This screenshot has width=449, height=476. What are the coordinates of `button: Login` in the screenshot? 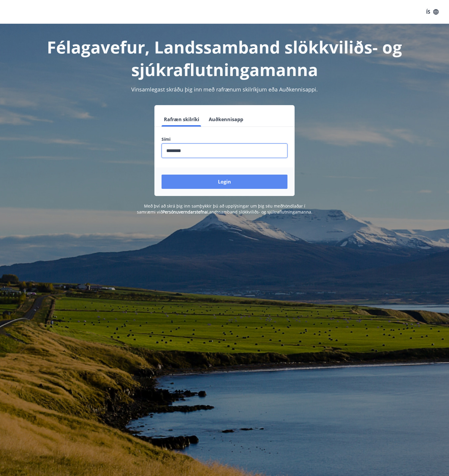 It's located at (224, 182).